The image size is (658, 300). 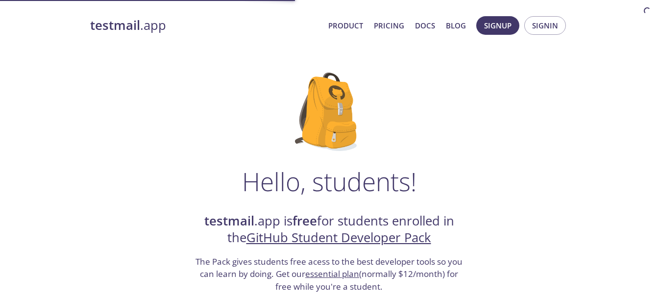 I want to click on span: Signin, so click(x=545, y=25).